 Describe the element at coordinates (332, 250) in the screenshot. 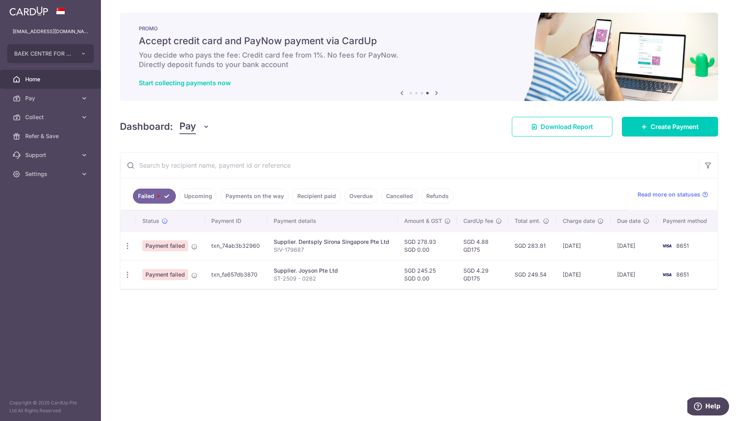

I see `p: SIV-179687` at that location.